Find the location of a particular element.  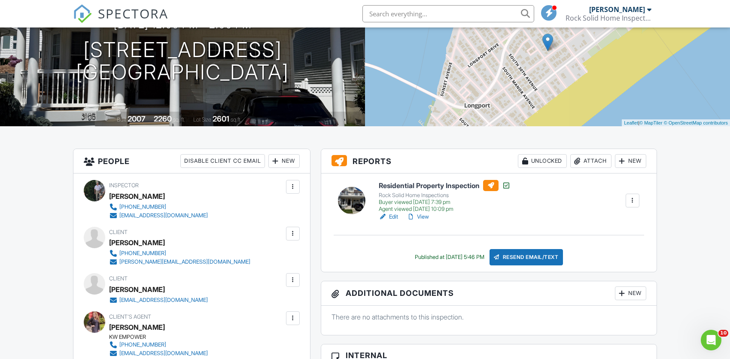

span: SPECTORA is located at coordinates (133, 13).